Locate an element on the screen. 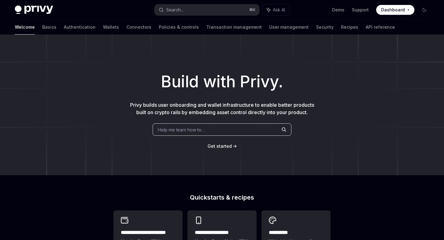  h1: Build with Privy. is located at coordinates (222, 82).